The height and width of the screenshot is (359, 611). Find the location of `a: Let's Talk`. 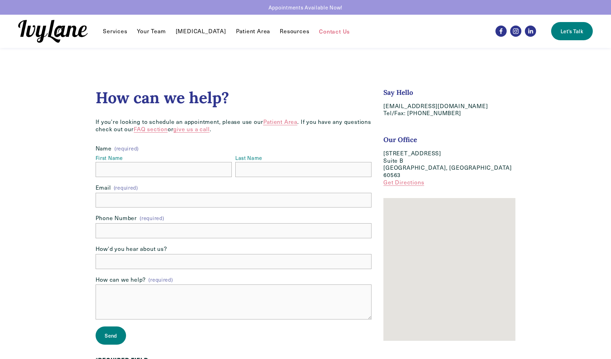

a: Let's Talk is located at coordinates (572, 31).